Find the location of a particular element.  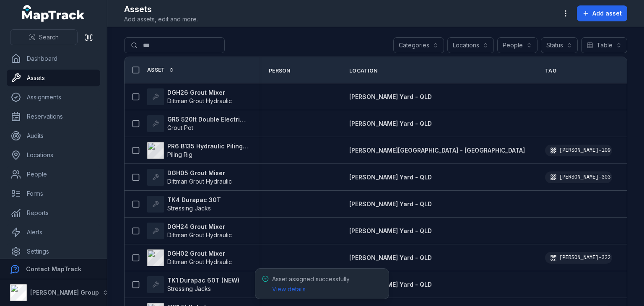

span: Piling Rig is located at coordinates (180, 154).